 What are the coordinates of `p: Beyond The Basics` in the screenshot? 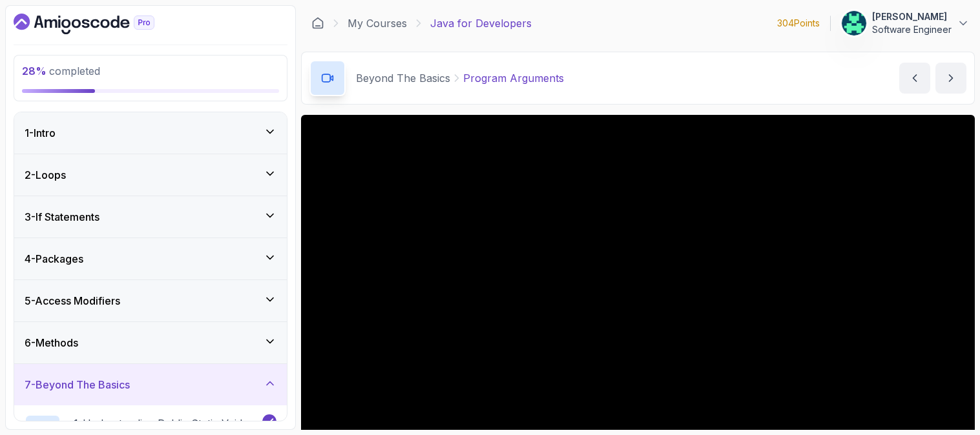 It's located at (403, 78).